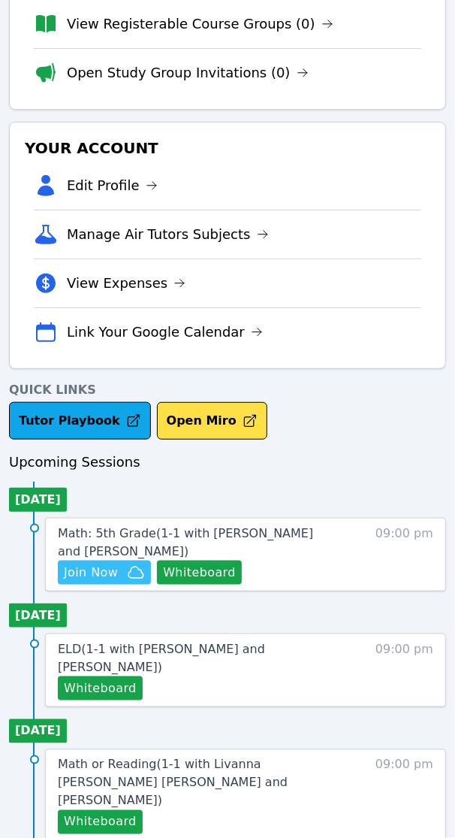  Describe the element at coordinates (80, 421) in the screenshot. I see `a: Tutor Playbook` at that location.